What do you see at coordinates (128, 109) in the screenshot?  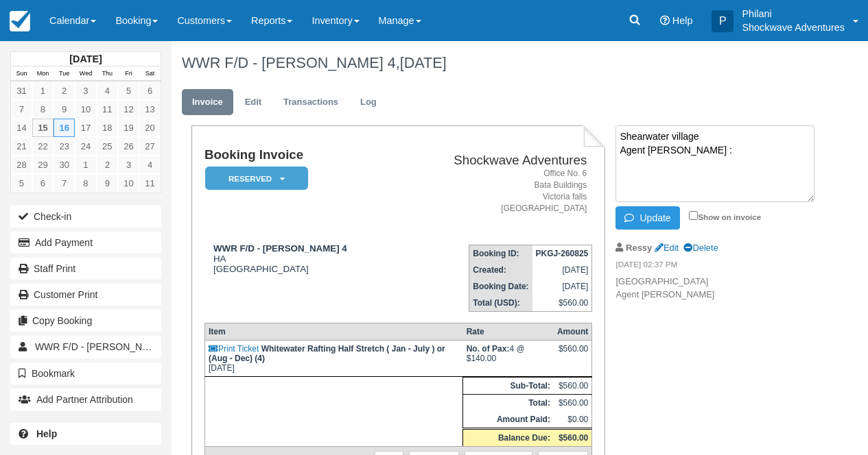 I see `a: 12` at bounding box center [128, 109].